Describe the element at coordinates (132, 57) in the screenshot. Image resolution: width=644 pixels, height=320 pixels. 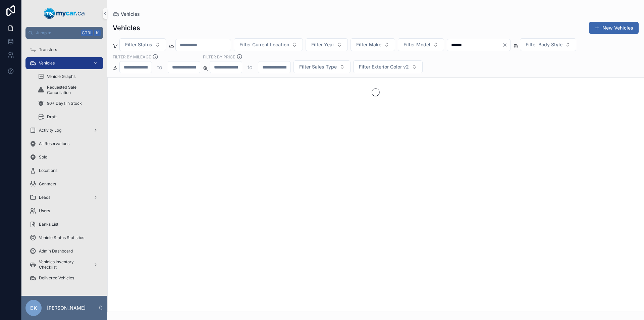
I see `label: Filter By Mileage` at that location.